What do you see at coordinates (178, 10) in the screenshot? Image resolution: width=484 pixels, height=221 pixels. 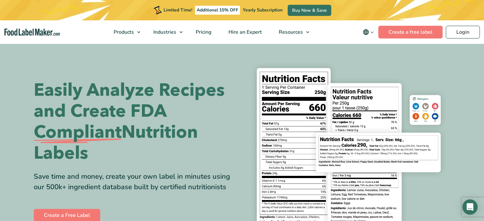 I see `span: Limited Time!` at bounding box center [178, 10].